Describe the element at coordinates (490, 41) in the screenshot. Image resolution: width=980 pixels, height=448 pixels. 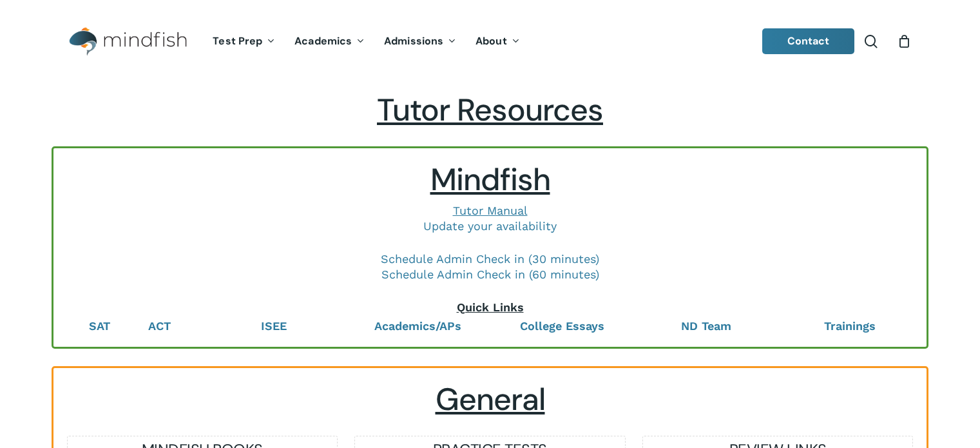
I see `header: Main Menu` at that location.